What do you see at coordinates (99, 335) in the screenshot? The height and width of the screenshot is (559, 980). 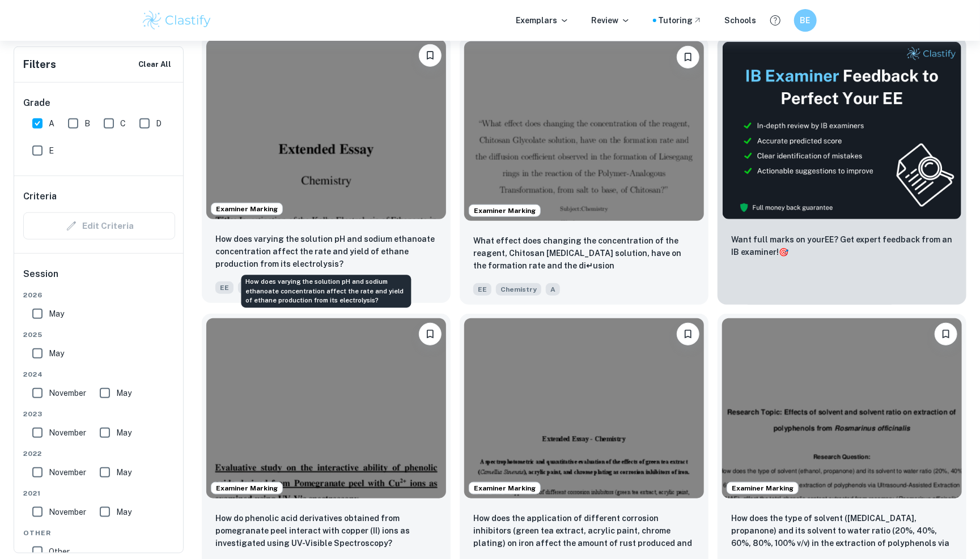 I see `span: 2025` at bounding box center [99, 335].